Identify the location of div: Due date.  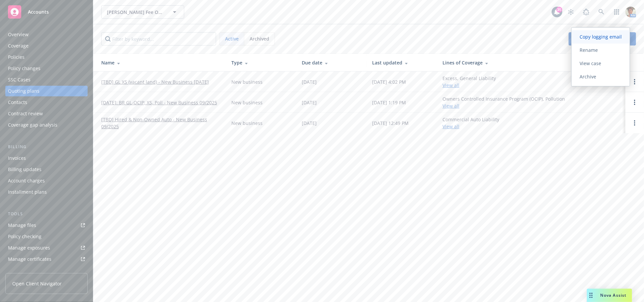
(332, 63).